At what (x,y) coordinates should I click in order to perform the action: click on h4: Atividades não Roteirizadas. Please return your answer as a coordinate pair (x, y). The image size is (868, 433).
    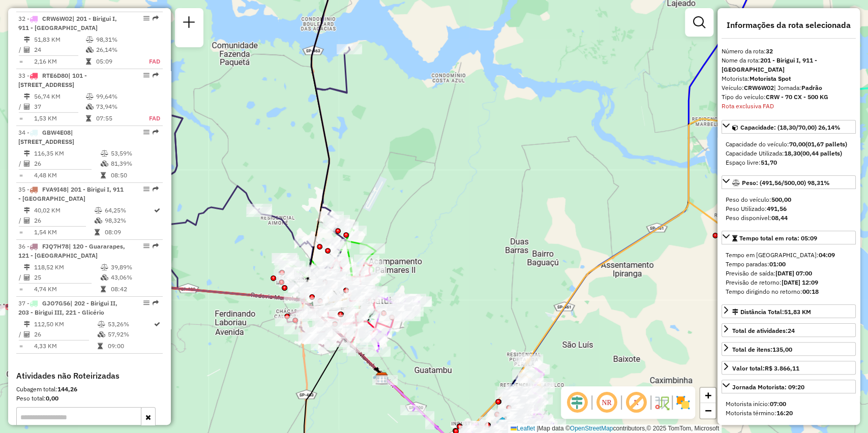
    Looking at the image, I should click on (89, 376).